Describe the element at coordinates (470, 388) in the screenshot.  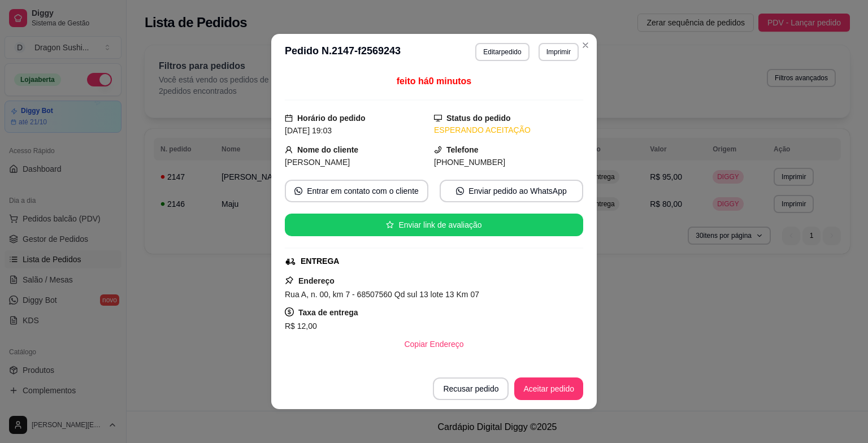
I see `button: Recusar pedido` at that location.